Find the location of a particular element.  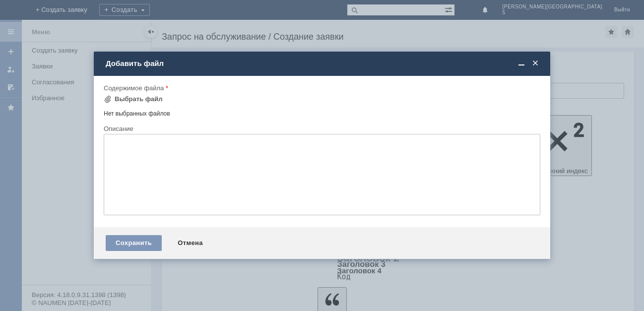

span: Закрыть is located at coordinates (535, 63).